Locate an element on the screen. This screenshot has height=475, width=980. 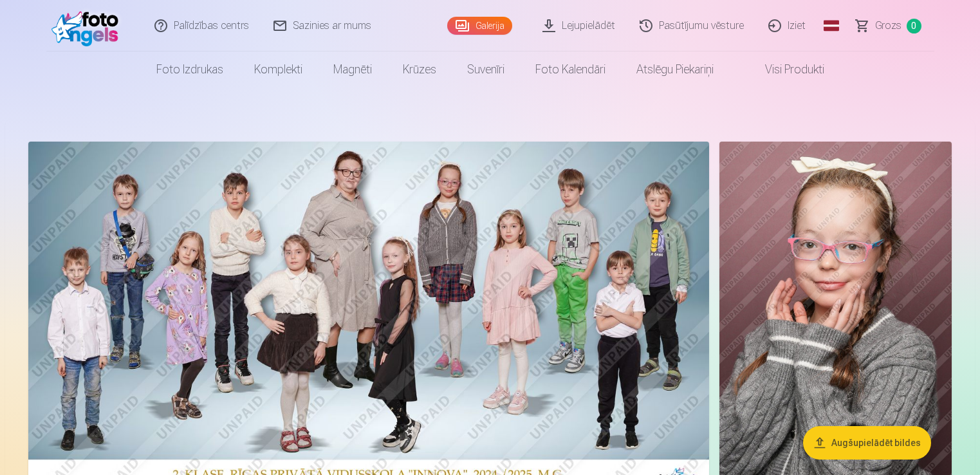
span: Grozs is located at coordinates (888, 26).